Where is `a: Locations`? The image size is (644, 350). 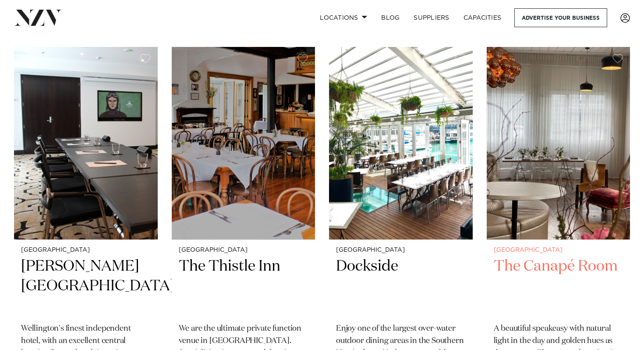
a: Locations is located at coordinates (343, 18).